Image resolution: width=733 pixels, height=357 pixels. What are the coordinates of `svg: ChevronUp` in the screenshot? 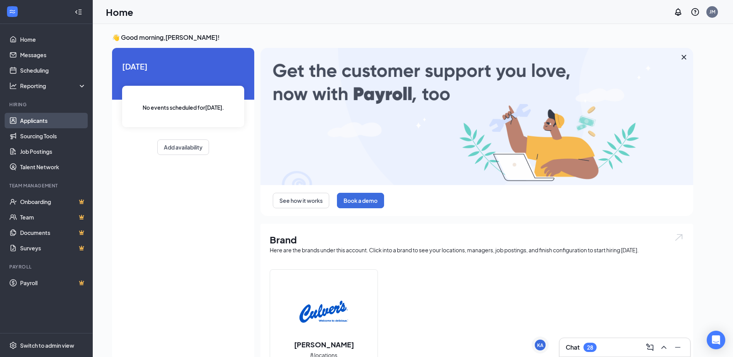 It's located at (663, 347).